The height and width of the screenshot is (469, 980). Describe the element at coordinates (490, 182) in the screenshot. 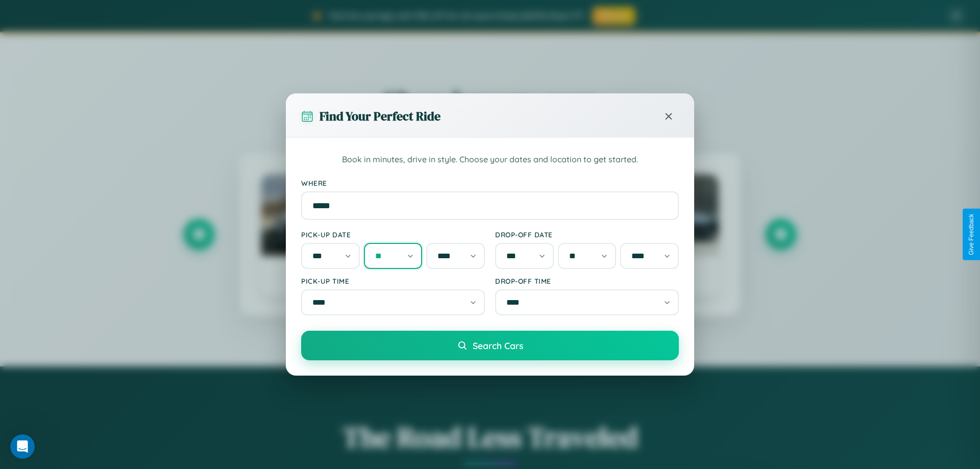

I see `label: Where` at that location.